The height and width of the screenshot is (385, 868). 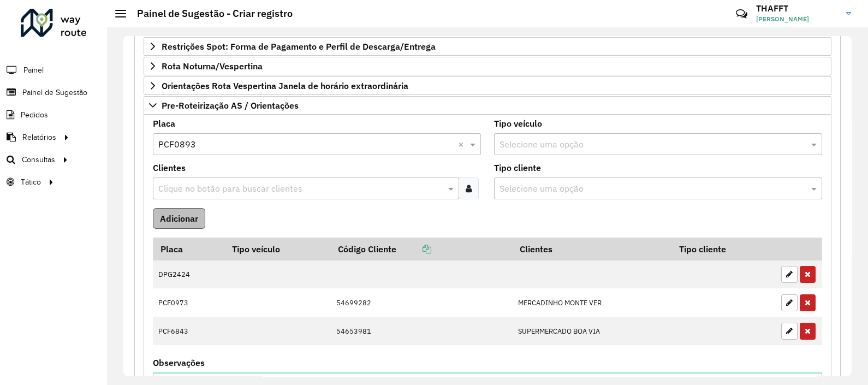 I want to click on th: Clientes, so click(x=592, y=249).